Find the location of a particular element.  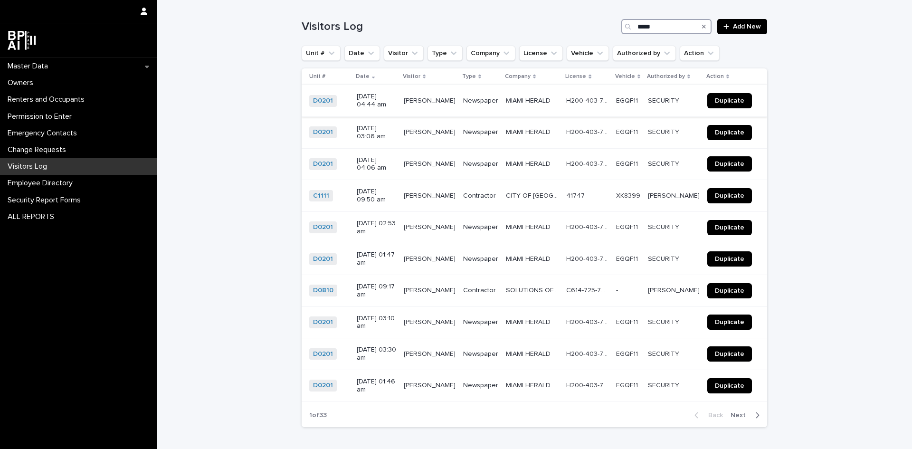

p: SOLUTIONS OF MIAMI BLIND is located at coordinates (533, 289).